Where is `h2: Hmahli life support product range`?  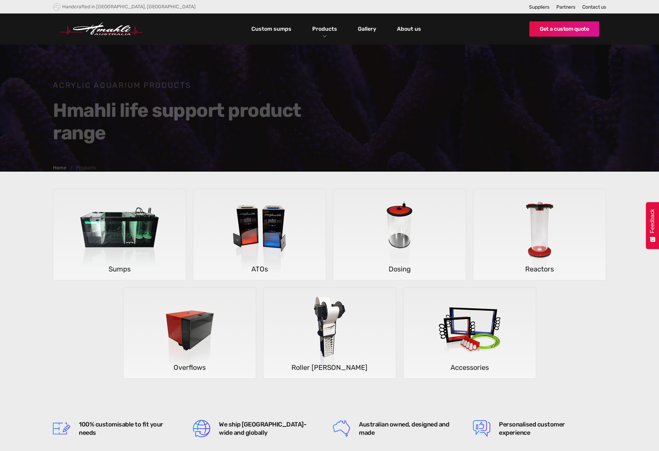 h2: Hmahli life support product range is located at coordinates (186, 122).